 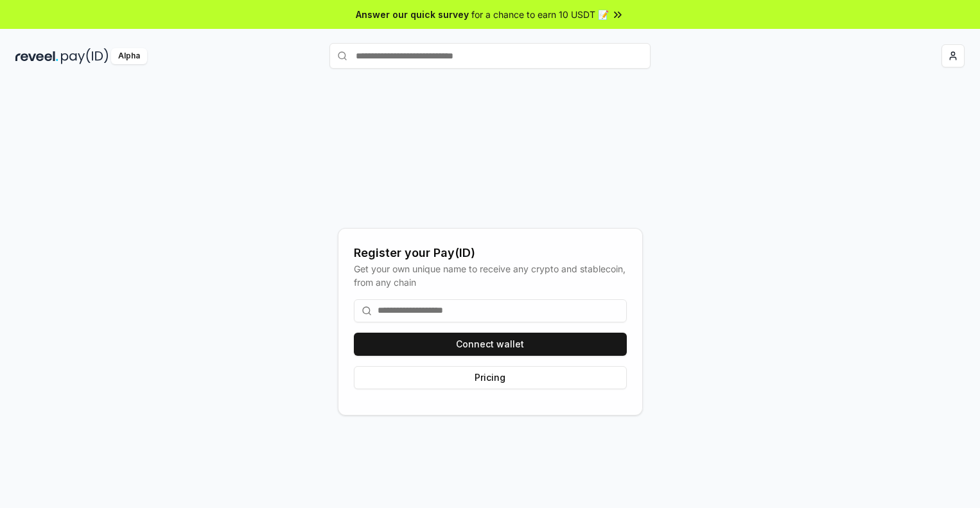 I want to click on span: Answer our quick survey, so click(x=412, y=15).